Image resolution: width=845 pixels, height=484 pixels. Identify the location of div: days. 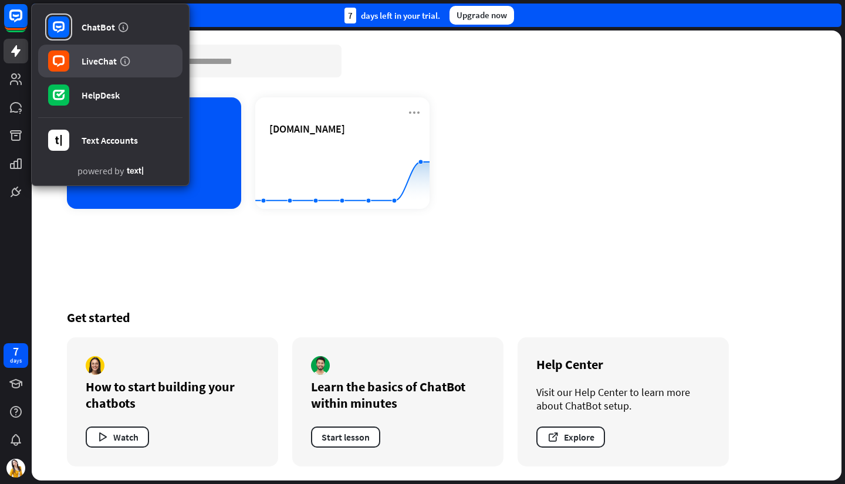
(16, 361).